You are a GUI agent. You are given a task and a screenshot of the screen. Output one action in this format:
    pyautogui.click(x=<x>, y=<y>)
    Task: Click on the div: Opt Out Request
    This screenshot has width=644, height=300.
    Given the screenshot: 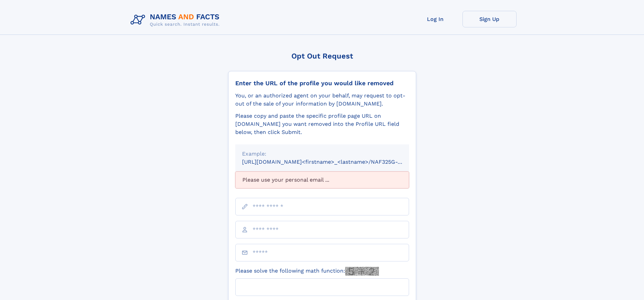 What is the action you would take?
    pyautogui.click(x=322, y=56)
    